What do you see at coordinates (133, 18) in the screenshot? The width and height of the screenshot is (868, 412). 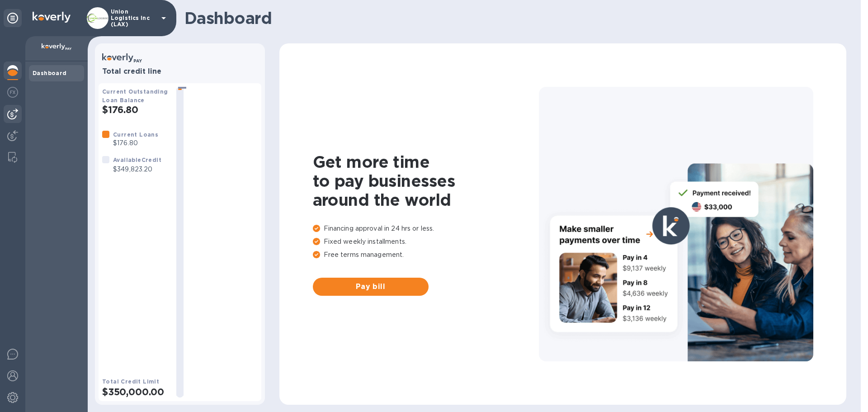 I see `p: Union Logistics Inc (LAX)` at bounding box center [133, 18].